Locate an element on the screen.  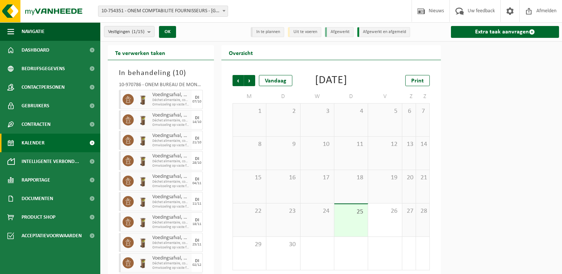
span: 4 is located at coordinates (351, 111).